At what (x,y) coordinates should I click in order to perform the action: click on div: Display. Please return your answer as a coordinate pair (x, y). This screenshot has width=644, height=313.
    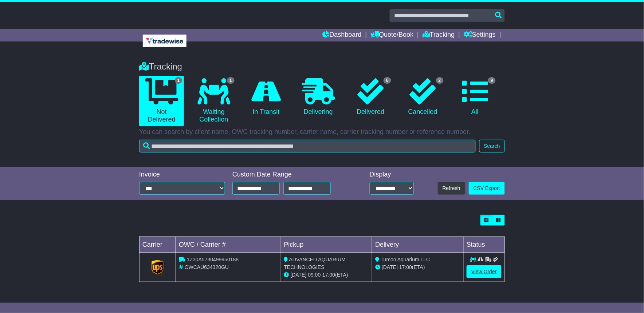
    Looking at the image, I should click on (392, 175).